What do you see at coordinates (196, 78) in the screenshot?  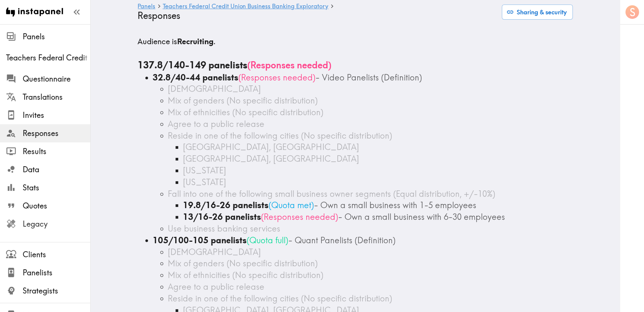 I see `b: 32.8/40-44 panelists` at bounding box center [196, 78].